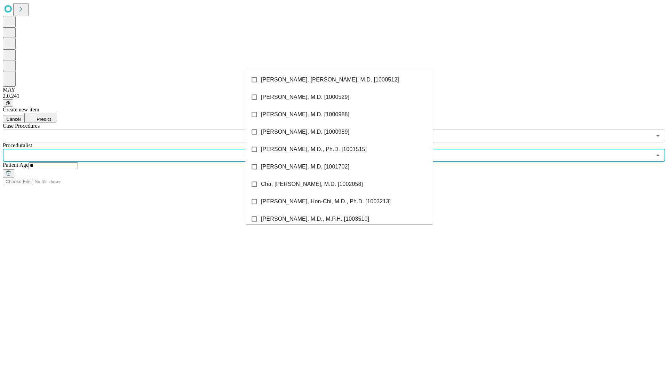 This screenshot has height=376, width=668. Describe the element at coordinates (14, 119) in the screenshot. I see `button: Cancel` at that location.